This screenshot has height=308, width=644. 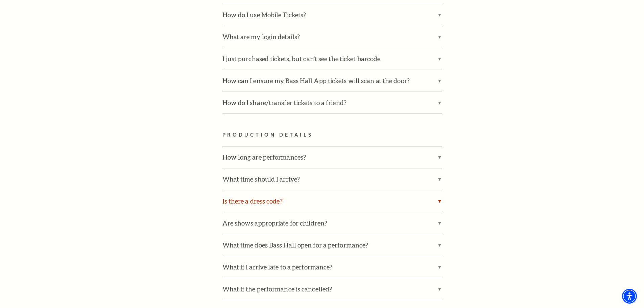 What do you see at coordinates (333, 201) in the screenshot?
I see `label: Is there a dress code?` at bounding box center [333, 201].